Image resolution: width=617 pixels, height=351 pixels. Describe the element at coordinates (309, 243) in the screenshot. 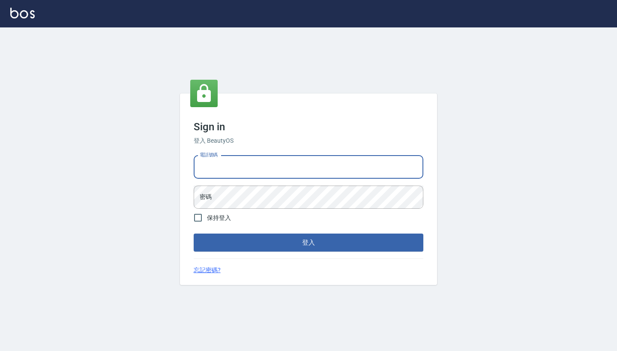

I see `button: 登入` at that location.